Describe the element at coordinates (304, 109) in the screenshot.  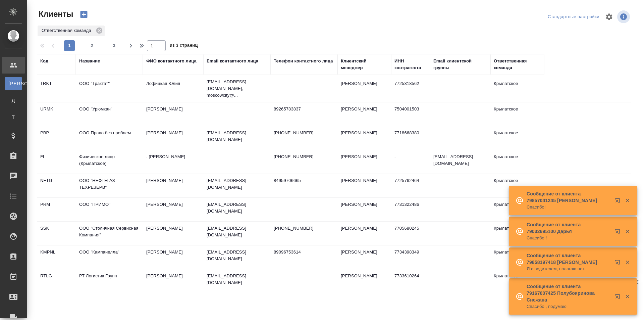
I see `p: 89265783837` at that location.